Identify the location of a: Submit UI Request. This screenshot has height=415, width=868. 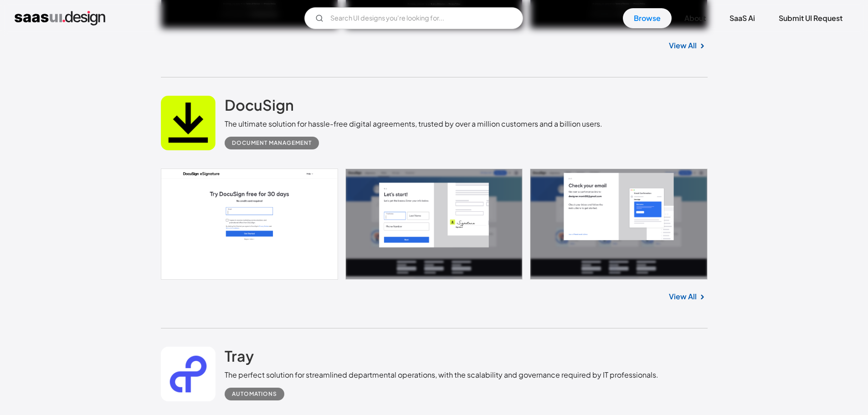
(811, 18).